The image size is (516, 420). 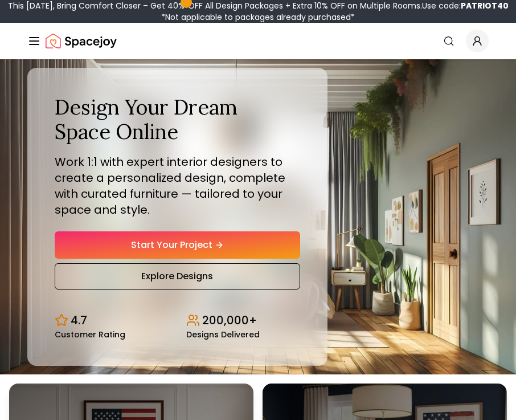 I want to click on h1: Design Your Dream Space Online, so click(x=177, y=119).